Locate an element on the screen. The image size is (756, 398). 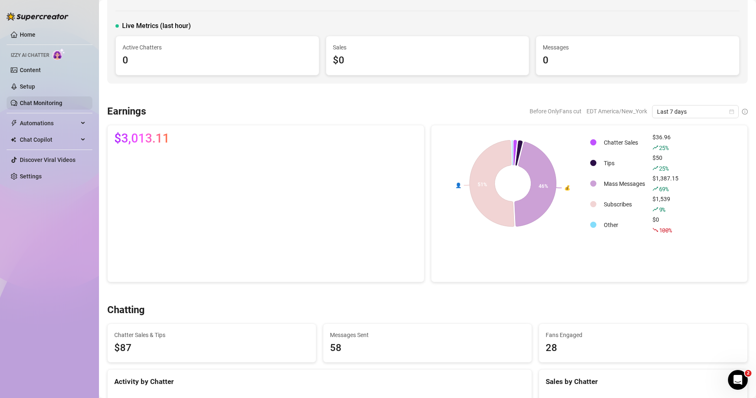
td: Mass Messages is located at coordinates (624, 184).